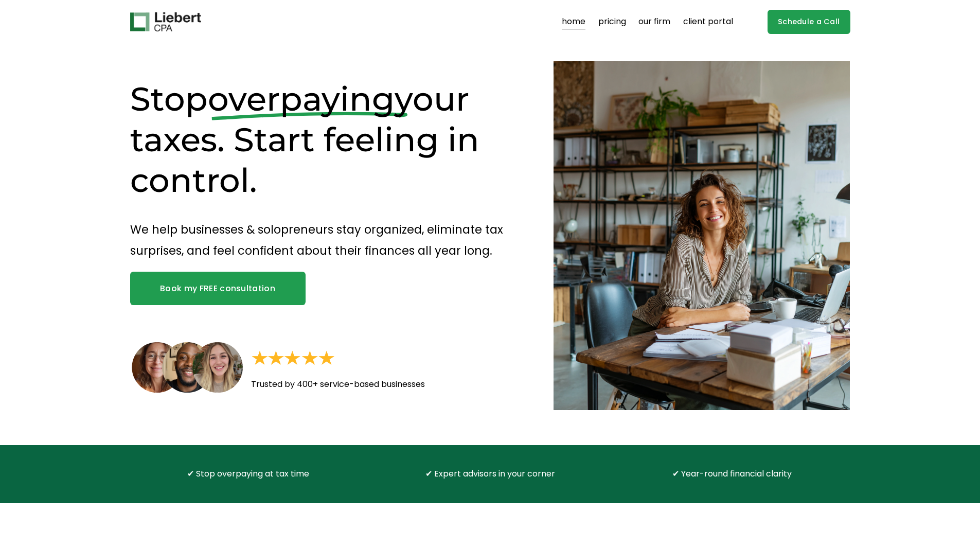  Describe the element at coordinates (248, 474) in the screenshot. I see `p: ✔ Stop overpaying at tax time` at that location.